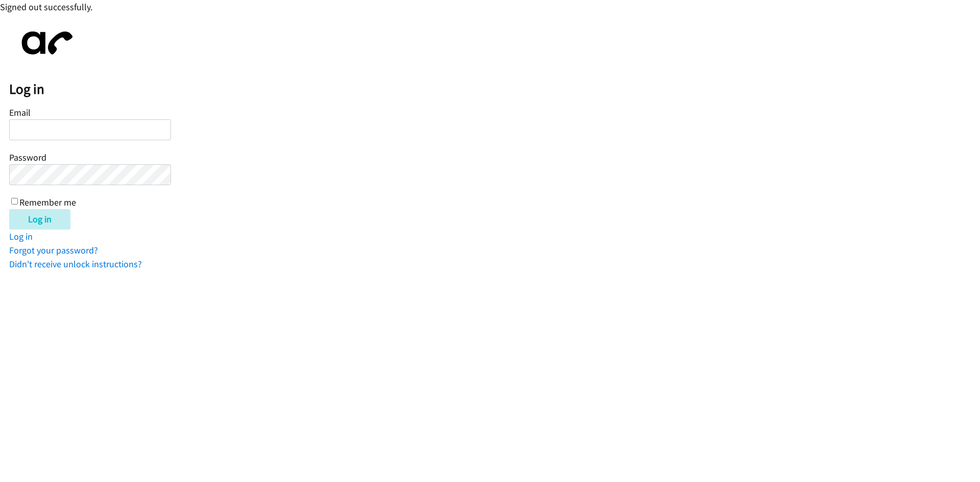 The width and height of the screenshot is (980, 482). I want to click on label: Email, so click(20, 112).